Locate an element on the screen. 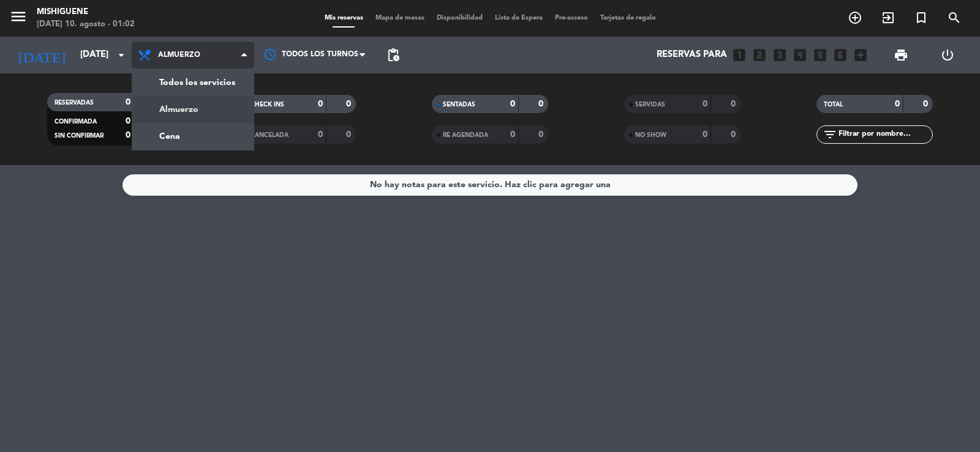  span: SERVIDAS is located at coordinates (650, 104).